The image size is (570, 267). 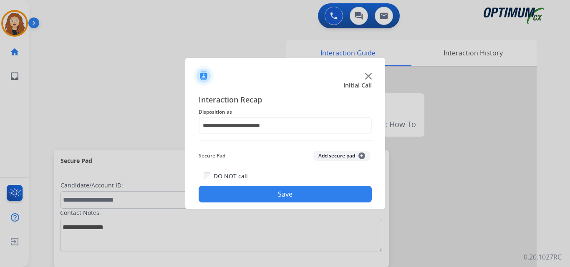 What do you see at coordinates (285, 141) in the screenshot?
I see `img: contact-recap-line.svg` at bounding box center [285, 141].